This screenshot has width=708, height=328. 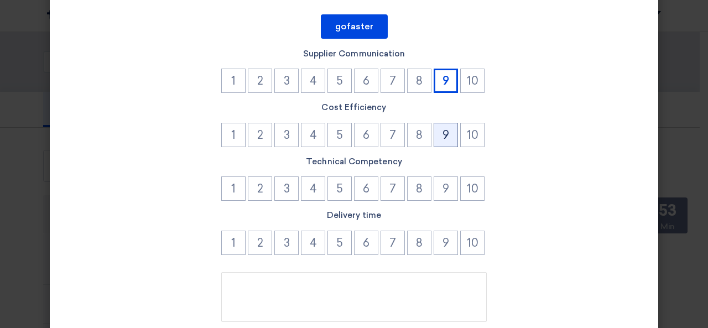 What do you see at coordinates (354, 107) in the screenshot?
I see `label: Cost Efficiency` at bounding box center [354, 107].